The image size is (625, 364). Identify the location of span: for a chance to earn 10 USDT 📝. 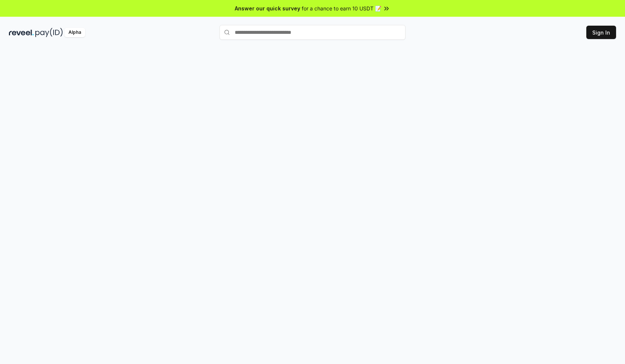
(342, 8).